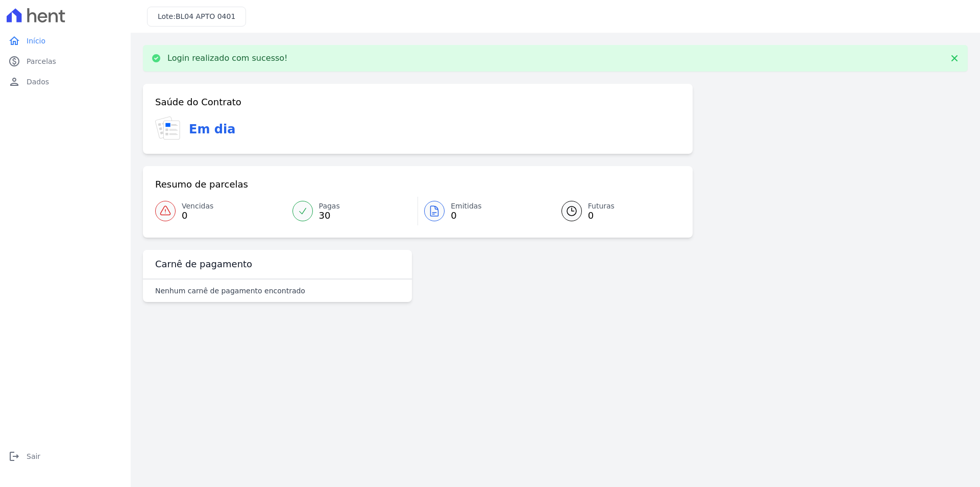 Image resolution: width=980 pixels, height=487 pixels. Describe the element at coordinates (65, 82) in the screenshot. I see `a: personDados` at that location.